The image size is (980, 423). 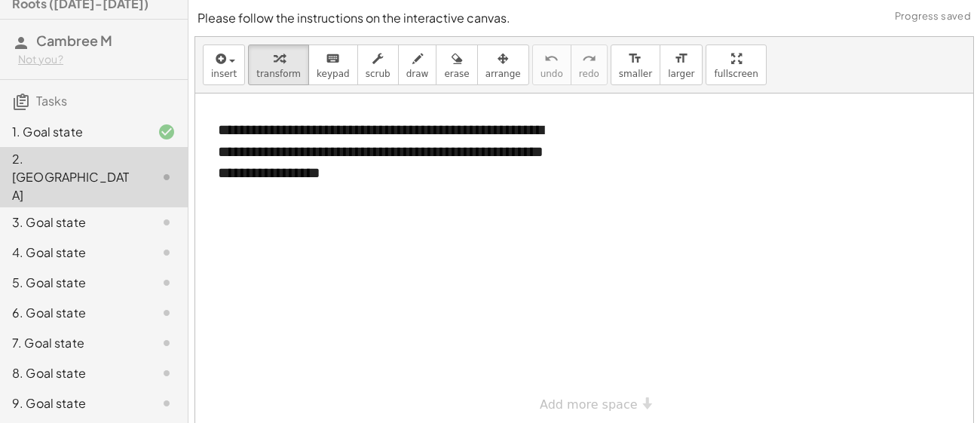 I want to click on span: arrange, so click(x=502, y=74).